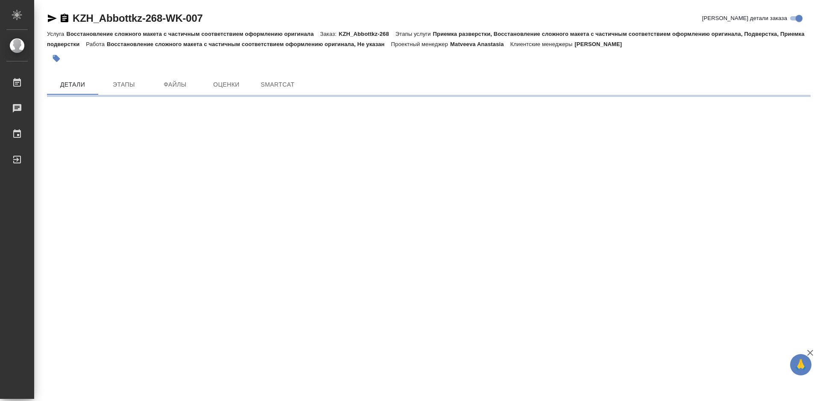 This screenshot has width=820, height=401. What do you see at coordinates (56, 34) in the screenshot?
I see `p: Услуга` at bounding box center [56, 34].